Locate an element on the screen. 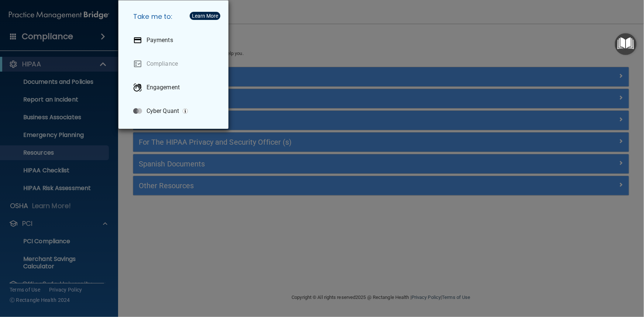  h5: Take me to: is located at coordinates (175, 17).